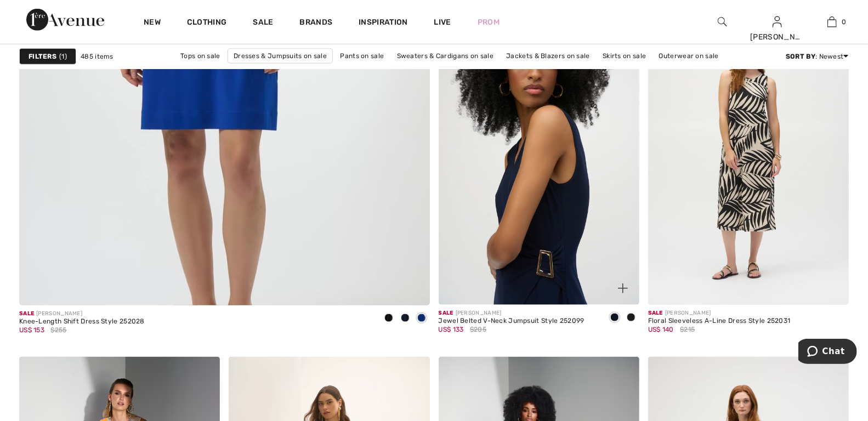  Describe the element at coordinates (383, 23) in the screenshot. I see `span: Inspiration` at that location.